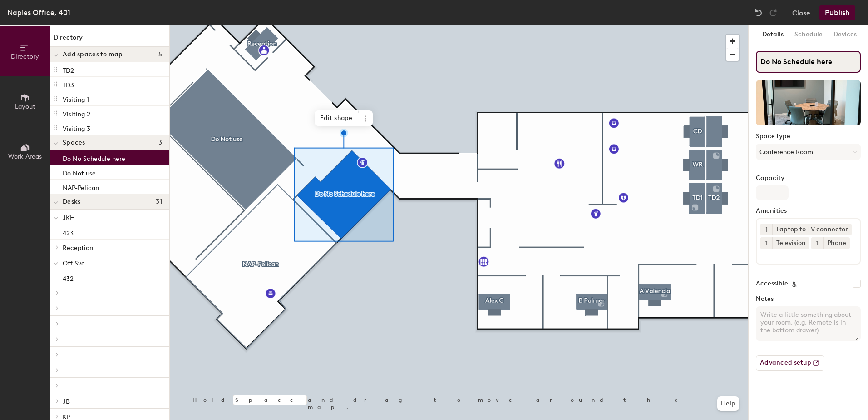 The height and width of the screenshot is (420, 868). Describe the element at coordinates (68, 232) in the screenshot. I see `p: 423` at that location.